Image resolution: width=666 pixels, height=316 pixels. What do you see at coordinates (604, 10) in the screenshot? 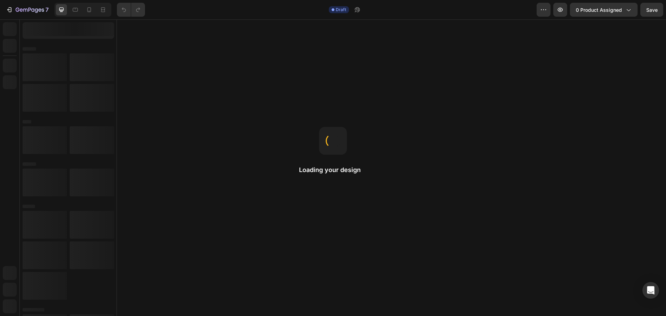
I see `button: 0 product assigned` at bounding box center [604, 10].